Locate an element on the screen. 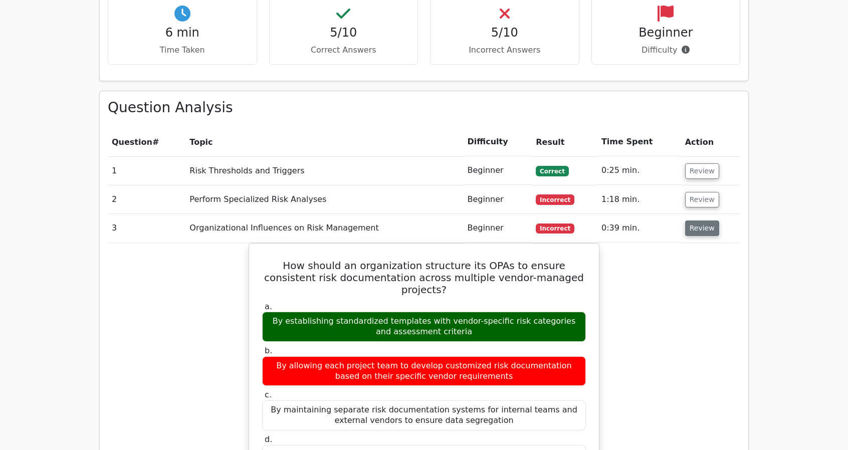  td: 3 is located at coordinates (146, 228).